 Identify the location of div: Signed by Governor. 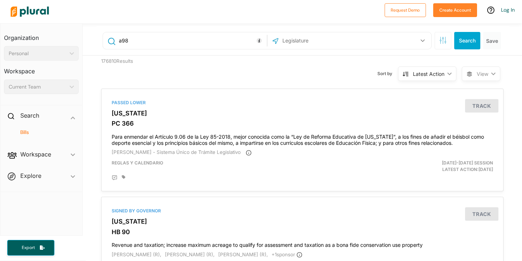
(302, 211).